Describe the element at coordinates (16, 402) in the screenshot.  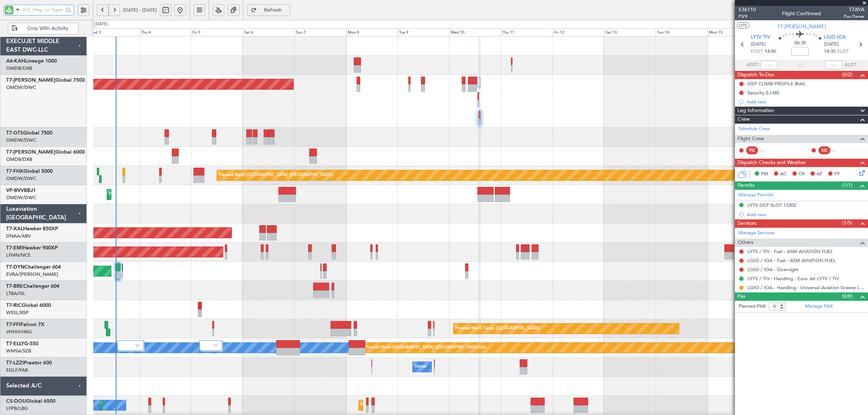
I see `span: CS-DOU` at that location.